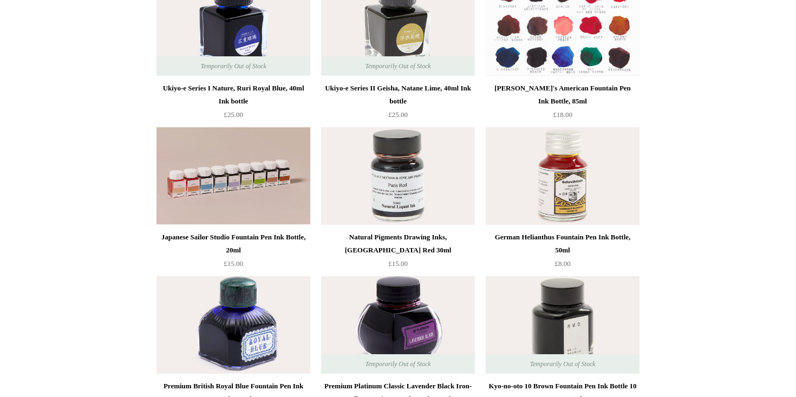 This screenshot has width=796, height=397. Describe the element at coordinates (398, 325) in the screenshot. I see `a: Premium Platinum Classic Lavender Black Iron-Gall Fountain Pen Ink Bottle, 60ml Premium Platinum ...` at that location.